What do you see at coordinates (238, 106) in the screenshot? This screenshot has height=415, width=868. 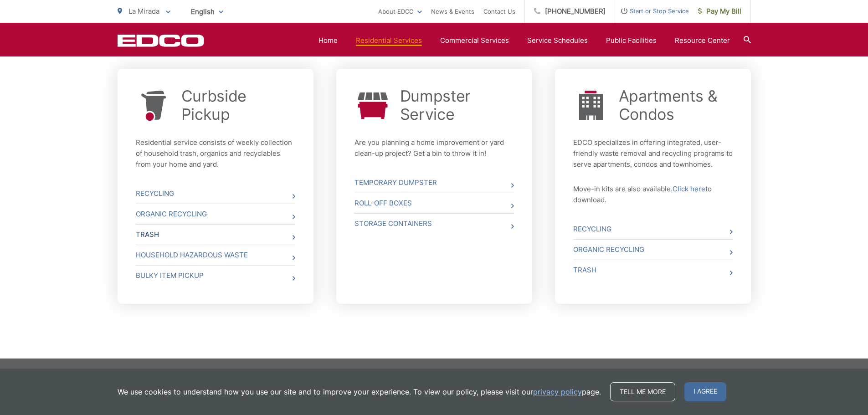 I see `a: Curbside Pickup` at bounding box center [238, 106].